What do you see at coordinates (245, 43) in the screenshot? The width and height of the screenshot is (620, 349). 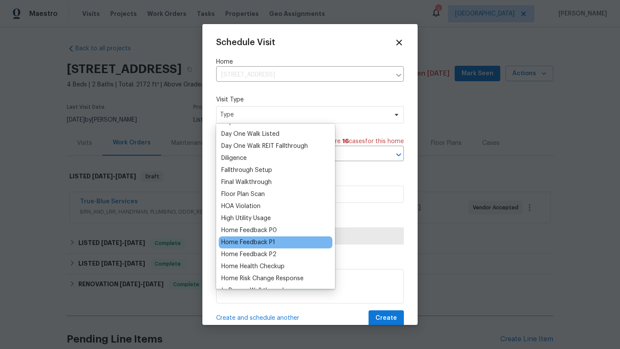 I see `span: Schedule Visit` at bounding box center [245, 43].